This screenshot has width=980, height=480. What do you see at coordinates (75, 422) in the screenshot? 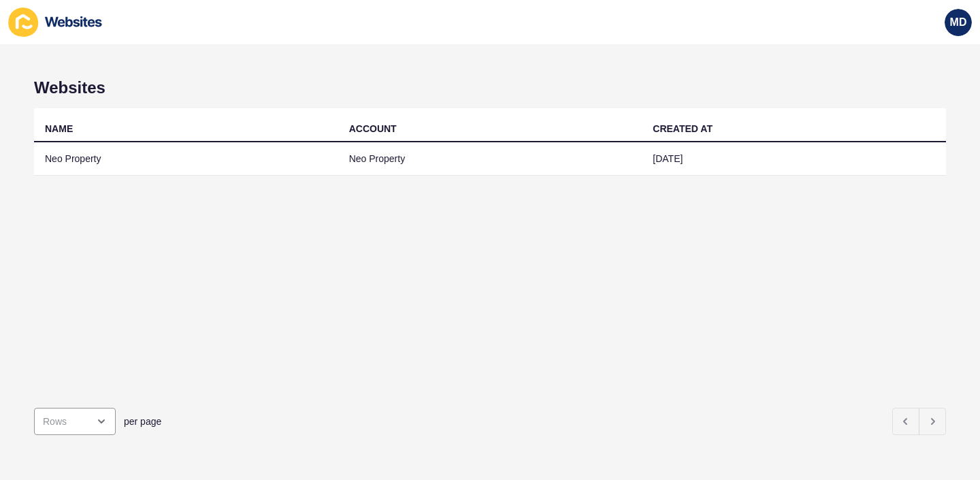
I see `div: open menu` at bounding box center [75, 422].